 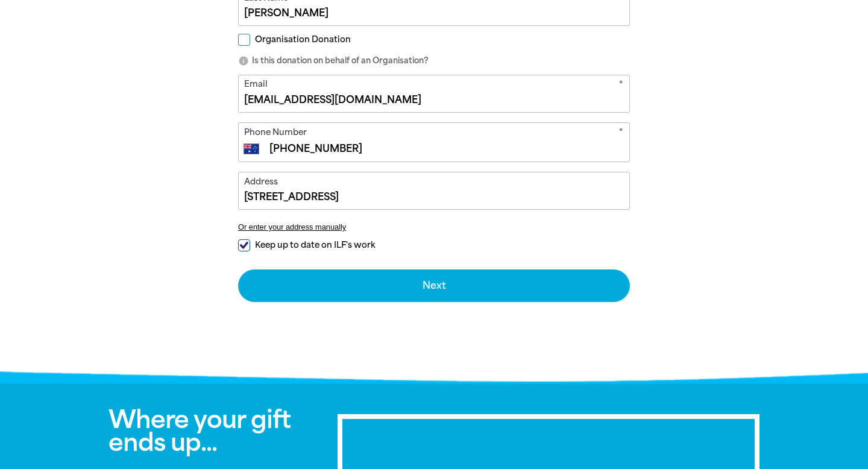 I want to click on span: Organisation Donation, so click(x=302, y=39).